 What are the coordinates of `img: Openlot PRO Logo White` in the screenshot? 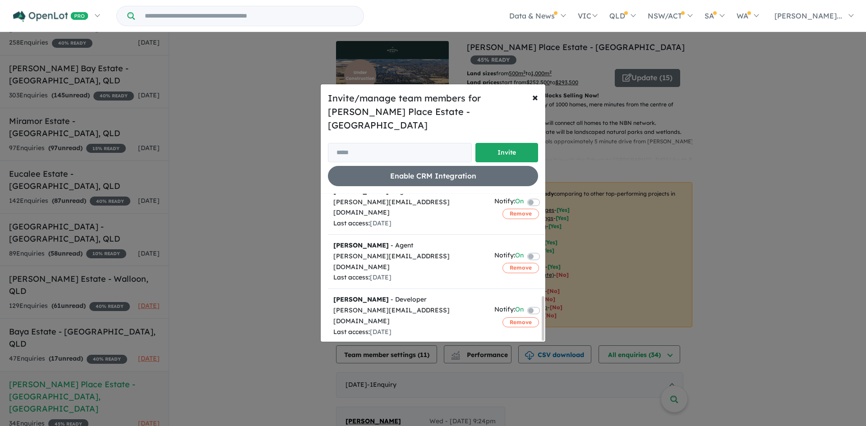 It's located at (50, 16).